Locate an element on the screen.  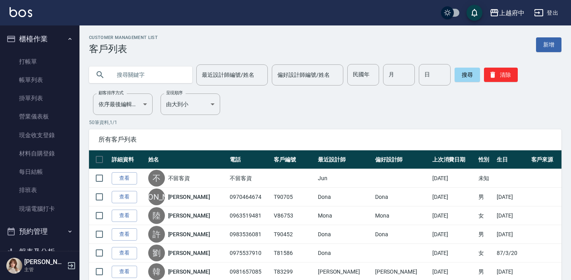
button: save is located at coordinates (474, 13).